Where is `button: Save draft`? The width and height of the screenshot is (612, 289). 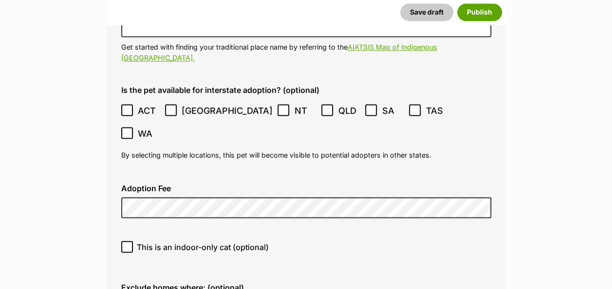 button: Save draft is located at coordinates (427, 12).